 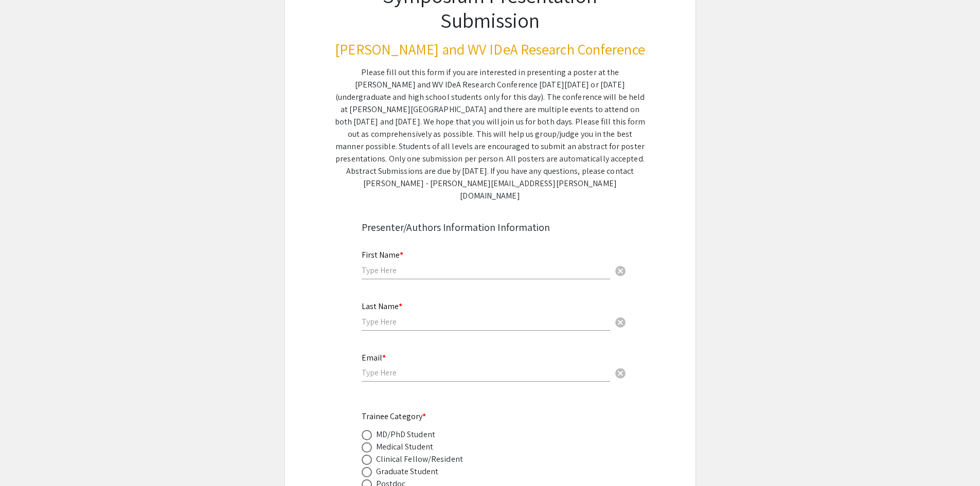 What do you see at coordinates (405, 447) in the screenshot?
I see `div: Medical Student` at bounding box center [405, 447].